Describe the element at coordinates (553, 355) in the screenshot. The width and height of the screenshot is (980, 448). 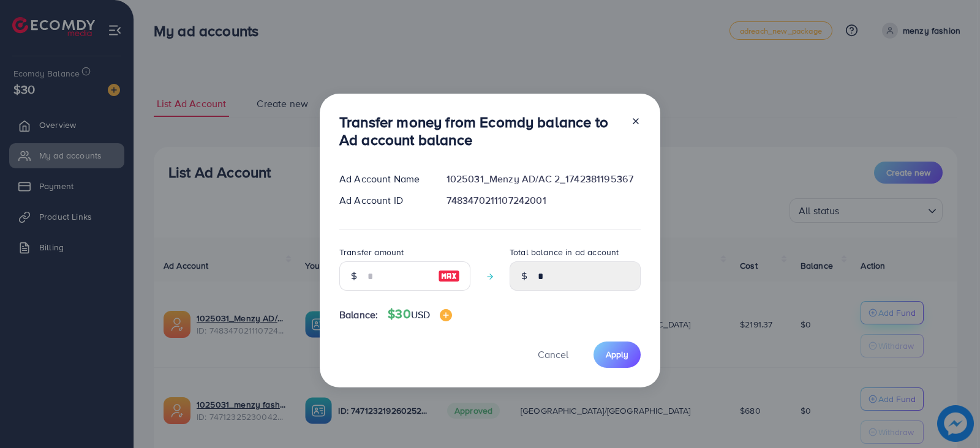
I see `span: Cancel` at that location.